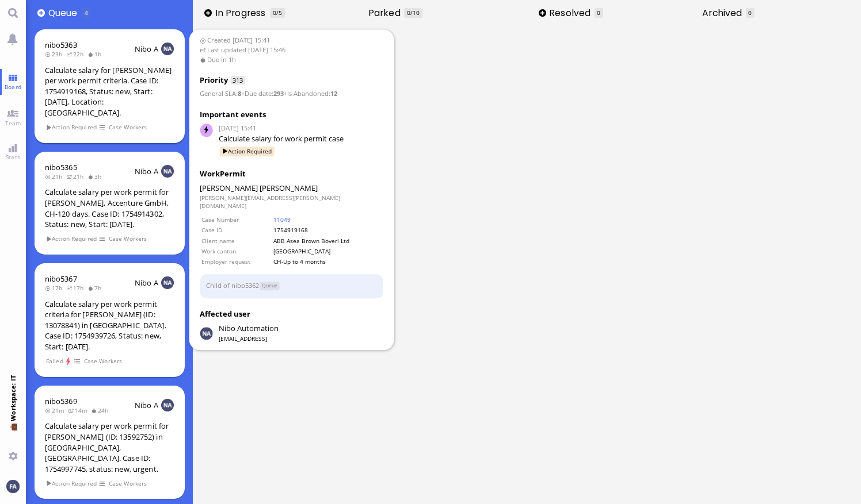 Image resolution: width=861 pixels, height=504 pixels. What do you see at coordinates (12, 87) in the screenshot?
I see `span: Board` at bounding box center [12, 87].